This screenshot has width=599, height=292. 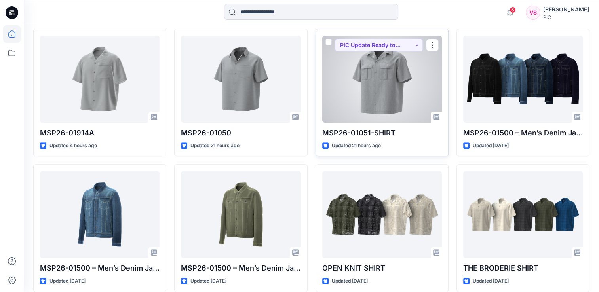 I want to click on span: 8, so click(x=513, y=10).